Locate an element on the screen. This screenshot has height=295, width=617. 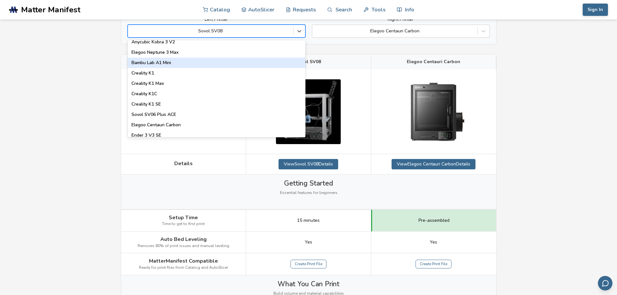
div: Elegoo Neptune 3 Max is located at coordinates (216, 52).